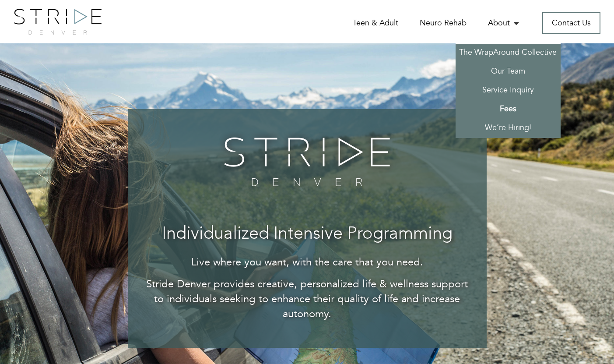 The image size is (614, 364). I want to click on img: logo.png, so click(58, 21).